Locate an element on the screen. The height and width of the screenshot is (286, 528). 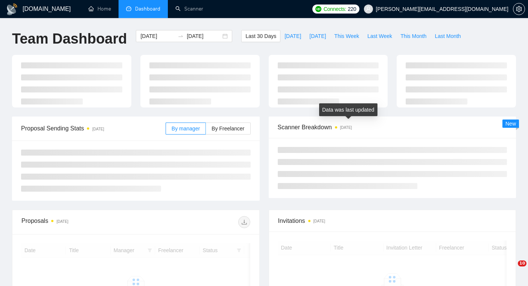
button: This Month is located at coordinates (413, 36).